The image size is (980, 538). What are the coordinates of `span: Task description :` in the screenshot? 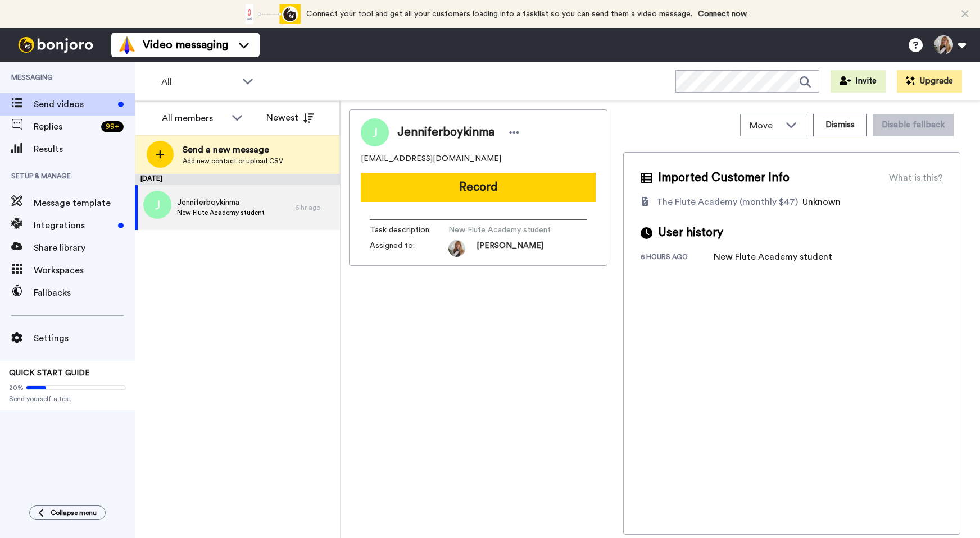 It's located at (409, 230).